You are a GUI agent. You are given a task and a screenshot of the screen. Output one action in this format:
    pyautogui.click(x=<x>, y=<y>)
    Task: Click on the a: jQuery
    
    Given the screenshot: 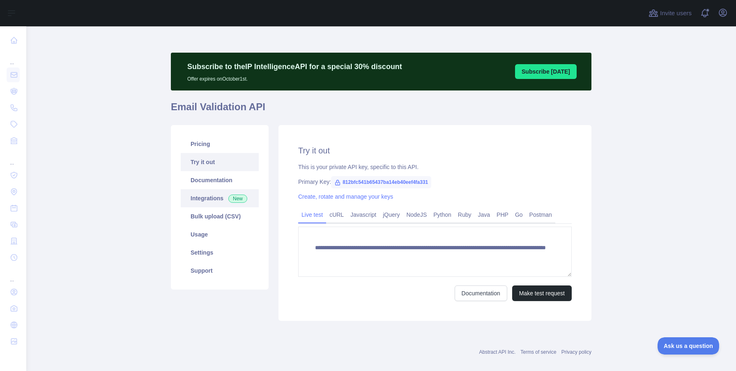 What is the action you would take?
    pyautogui.click(x=391, y=215)
    